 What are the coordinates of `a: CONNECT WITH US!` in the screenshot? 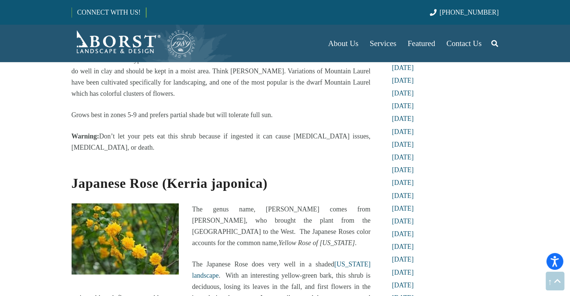 It's located at (109, 12).